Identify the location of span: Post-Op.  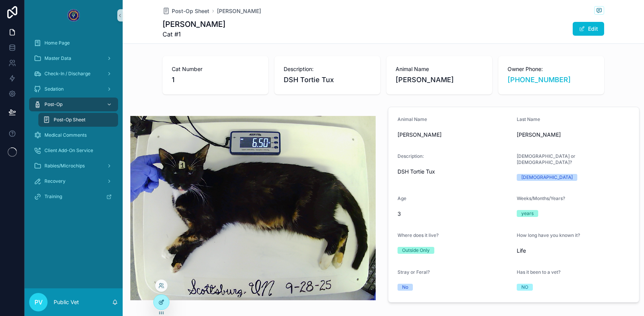
(53, 105).